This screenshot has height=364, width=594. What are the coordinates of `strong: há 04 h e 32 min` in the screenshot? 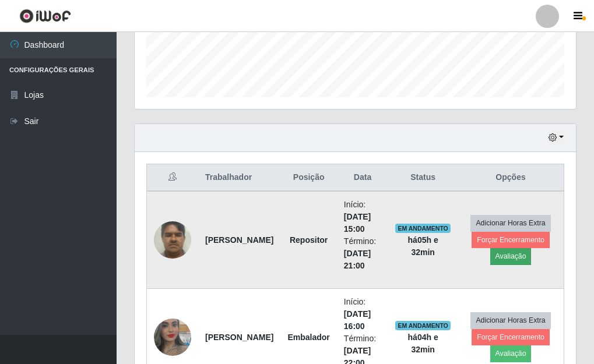 It's located at (423, 343).